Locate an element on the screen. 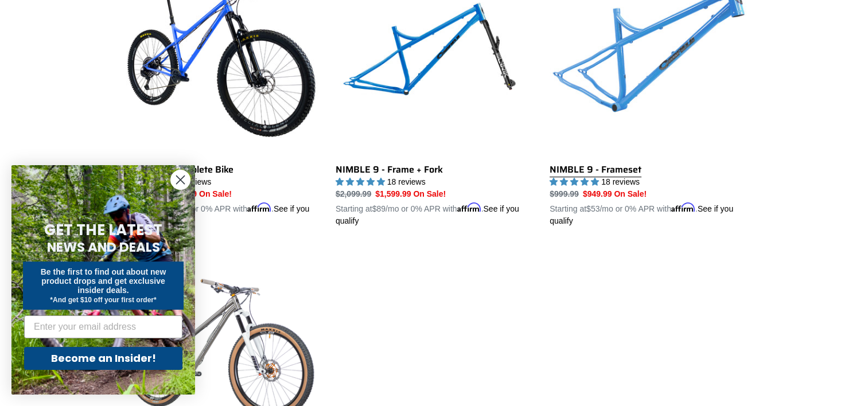 The width and height of the screenshot is (868, 406). span: NEWS AND DEALS is located at coordinates (103, 247).